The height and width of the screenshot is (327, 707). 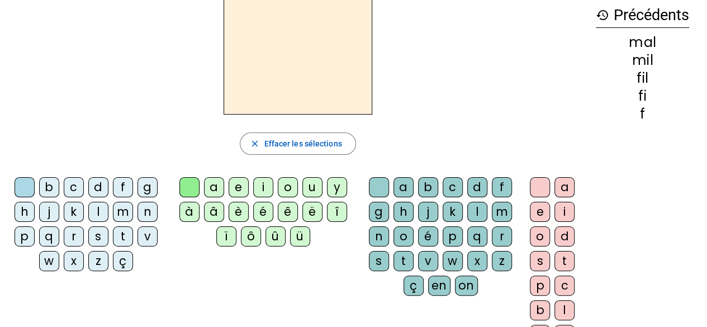 I want to click on mat-icon: history, so click(x=602, y=15).